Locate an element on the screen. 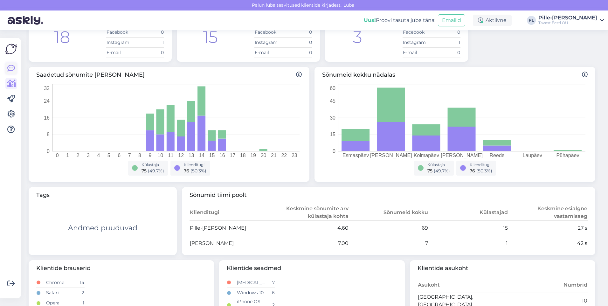 The width and height of the screenshot is (608, 306). tspan: 9 is located at coordinates (150, 155).